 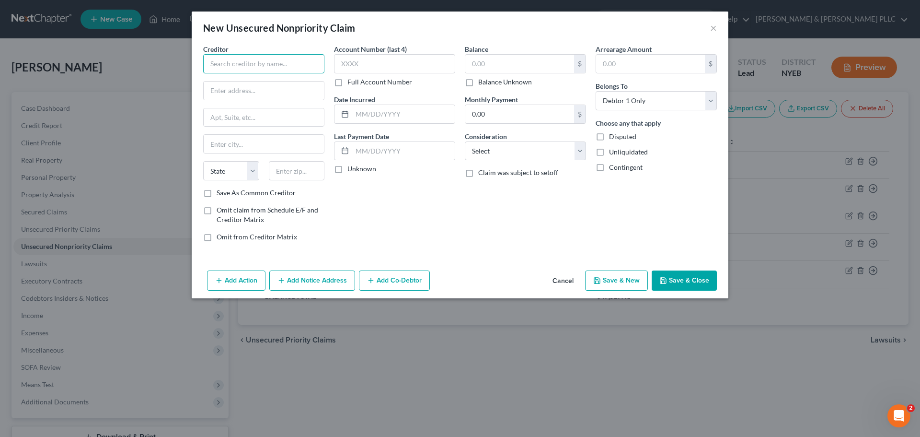 What do you see at coordinates (279, 28) in the screenshot?
I see `div: New Unsecured Nonpriority Claim` at bounding box center [279, 28].